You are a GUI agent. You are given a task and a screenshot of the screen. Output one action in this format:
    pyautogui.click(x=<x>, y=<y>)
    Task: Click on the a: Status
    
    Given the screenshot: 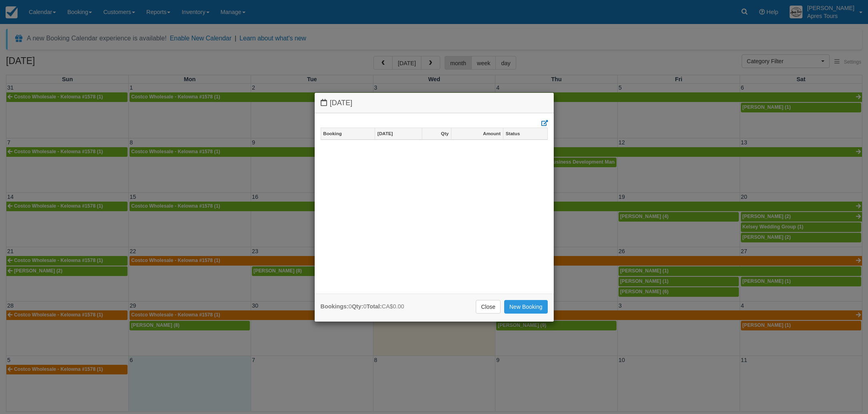 What is the action you would take?
    pyautogui.click(x=526, y=134)
    